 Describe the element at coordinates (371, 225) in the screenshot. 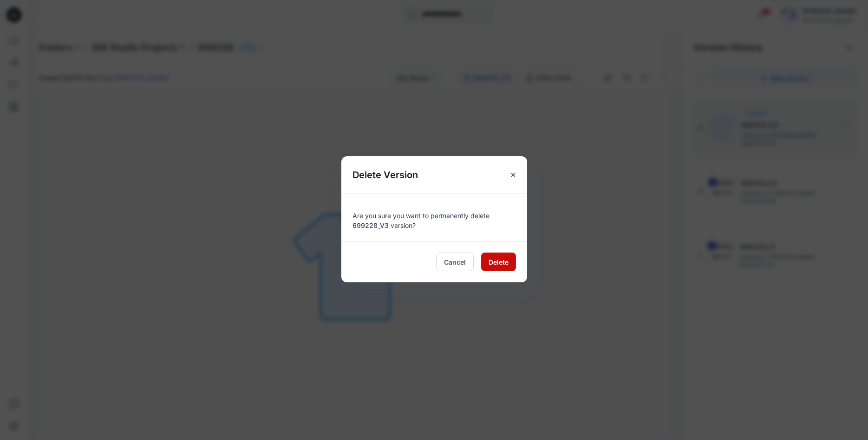

I see `span: 699228_V3` at that location.